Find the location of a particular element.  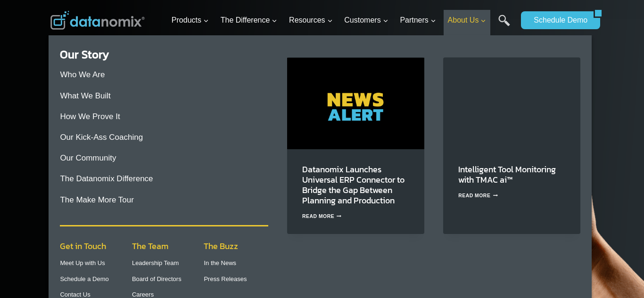

span: The Difference is located at coordinates (249, 20).